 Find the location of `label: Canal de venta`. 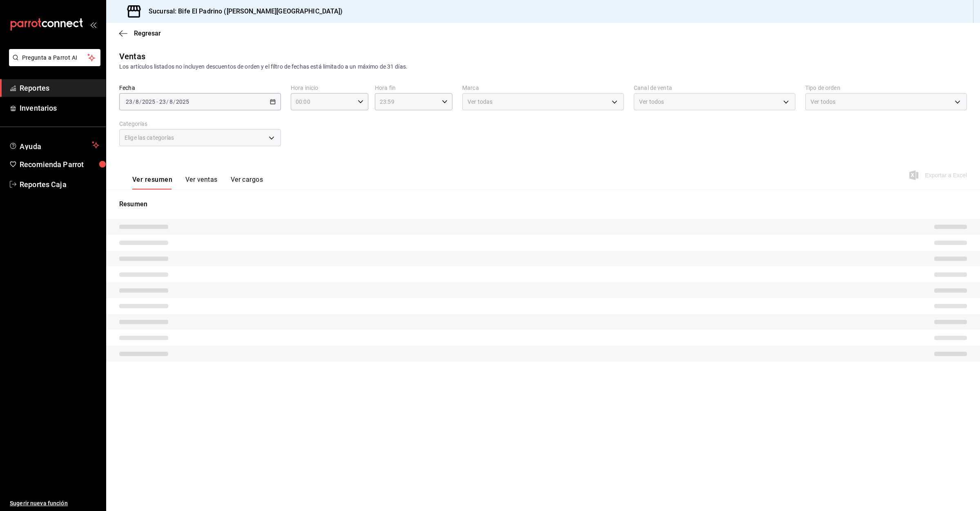

label: Canal de venta is located at coordinates (715, 88).